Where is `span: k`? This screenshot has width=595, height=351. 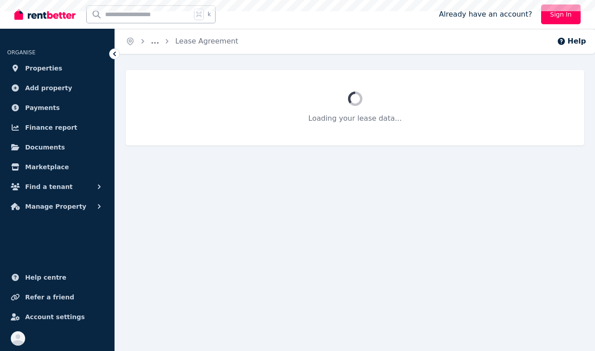
span: k is located at coordinates (209, 14).